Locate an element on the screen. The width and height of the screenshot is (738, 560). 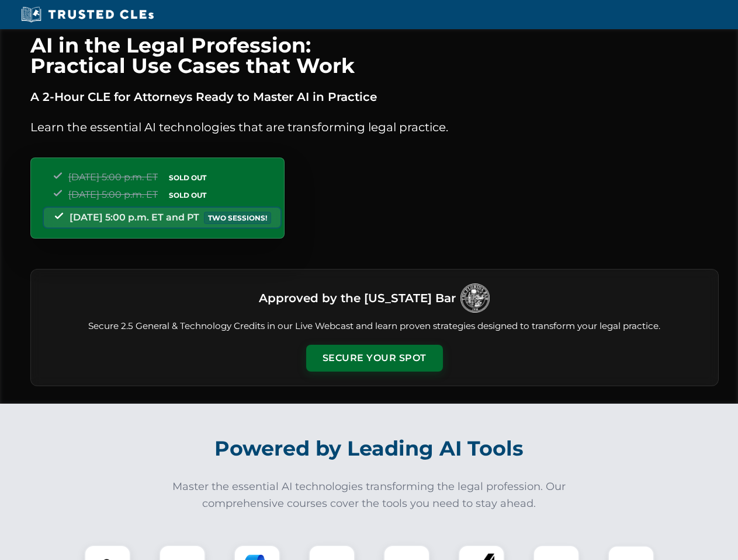
p: Learn the essential AI technologies that are transforming legal practice. is located at coordinates (375, 127).